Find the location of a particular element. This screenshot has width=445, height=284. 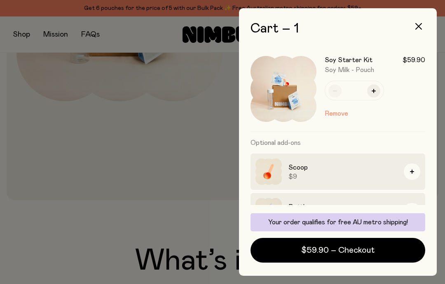

span: $9 is located at coordinates (343, 177).